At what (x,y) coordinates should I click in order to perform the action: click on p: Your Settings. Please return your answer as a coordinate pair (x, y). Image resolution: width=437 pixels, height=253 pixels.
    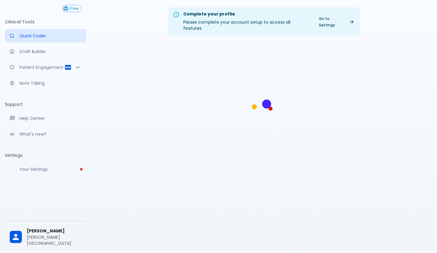
    Looking at the image, I should click on (50, 170).